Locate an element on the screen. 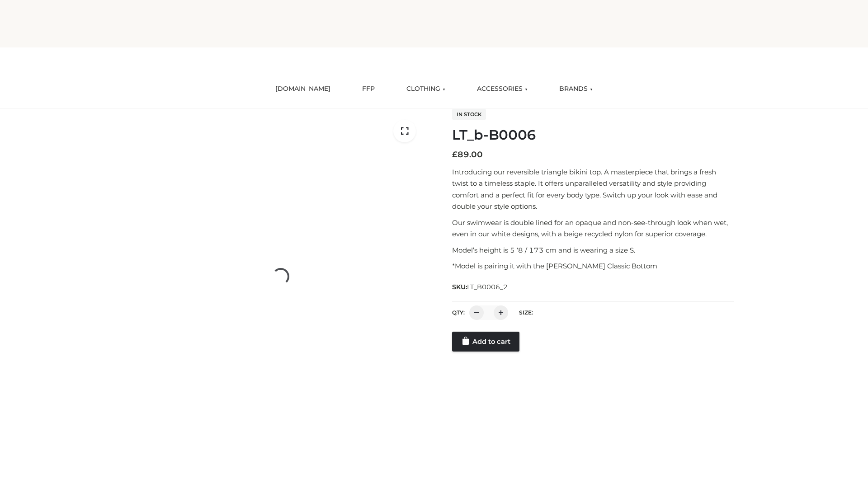 The height and width of the screenshot is (488, 868). span: LT_B0006_2 is located at coordinates (488, 287).